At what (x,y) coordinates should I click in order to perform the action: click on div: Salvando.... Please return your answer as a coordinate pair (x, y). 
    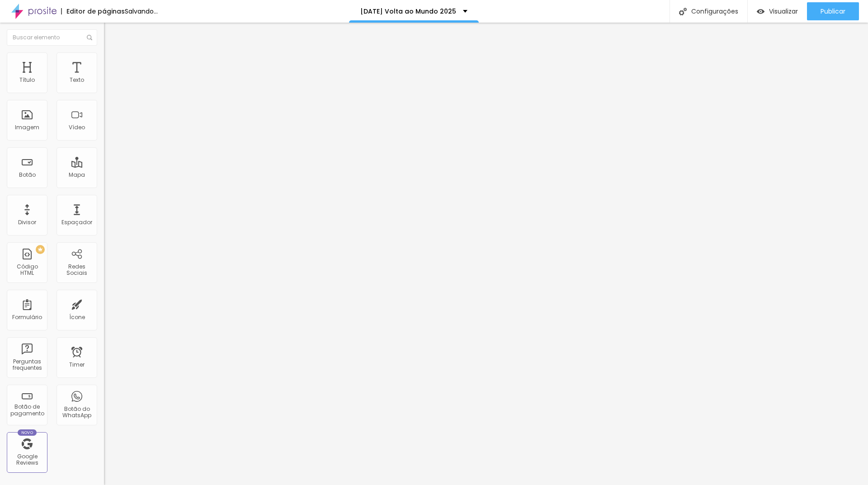
    Looking at the image, I should click on (141, 11).